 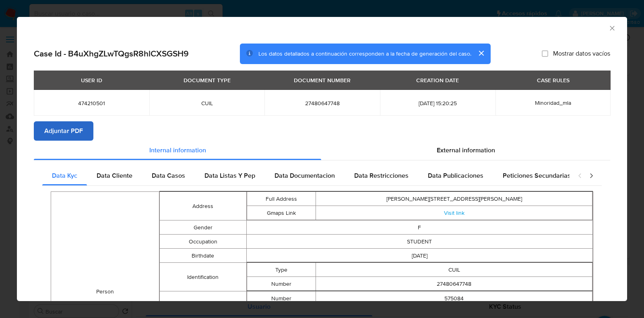 What do you see at coordinates (456, 175) in the screenshot?
I see `span: Data Publicaciones` at bounding box center [456, 175].